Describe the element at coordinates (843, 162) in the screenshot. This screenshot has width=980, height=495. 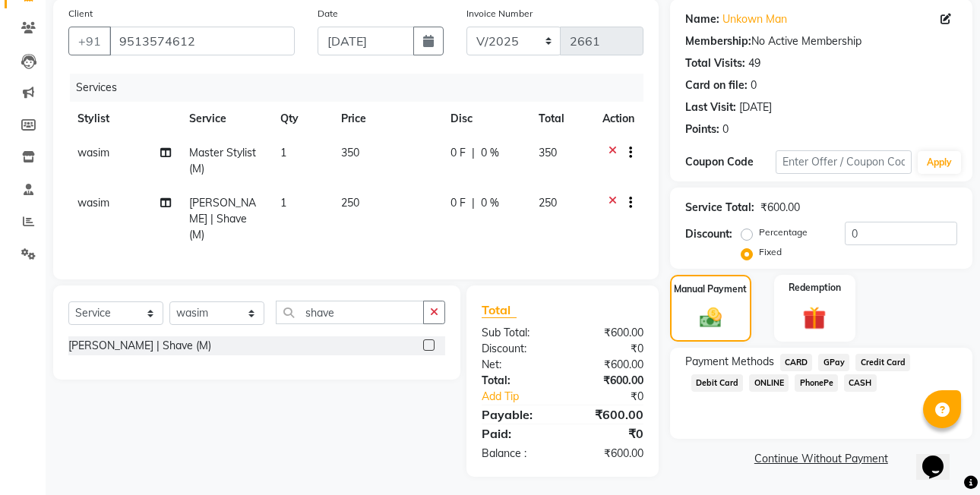
I see `input: Enter Offer / Coupon Code` at that location.